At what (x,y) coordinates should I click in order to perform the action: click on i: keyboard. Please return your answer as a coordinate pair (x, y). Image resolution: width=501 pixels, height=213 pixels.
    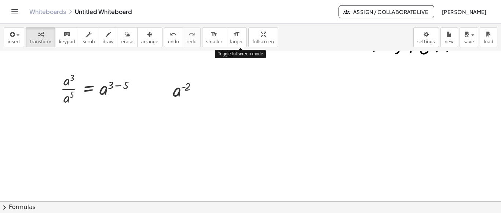
    Looking at the image, I should click on (67, 35).